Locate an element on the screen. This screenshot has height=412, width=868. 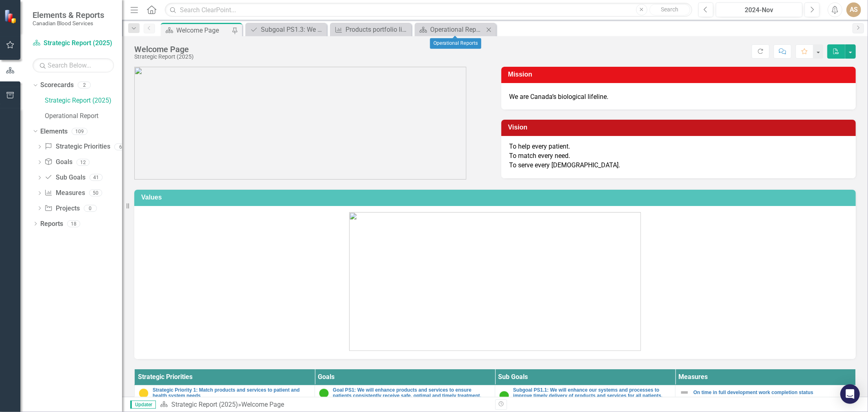
input: Search ClearPoint... is located at coordinates (429, 10).